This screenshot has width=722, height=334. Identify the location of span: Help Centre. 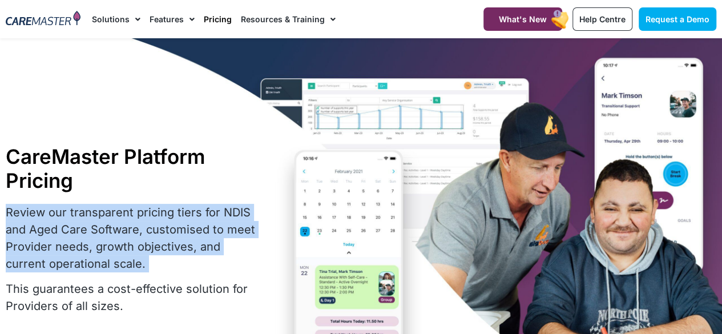
(602, 19).